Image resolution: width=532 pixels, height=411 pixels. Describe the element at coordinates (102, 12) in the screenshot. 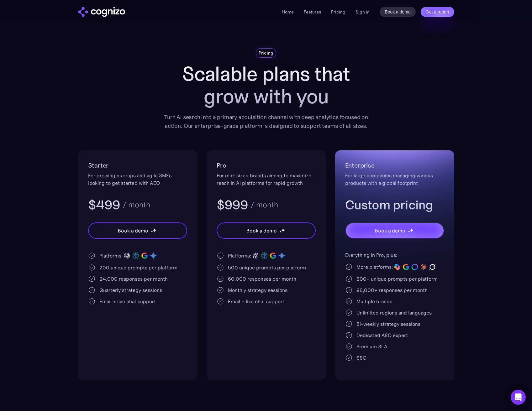

I see `img: cognizo logo` at that location.